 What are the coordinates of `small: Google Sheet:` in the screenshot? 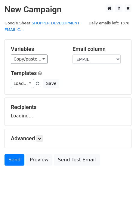 It's located at (42, 26).